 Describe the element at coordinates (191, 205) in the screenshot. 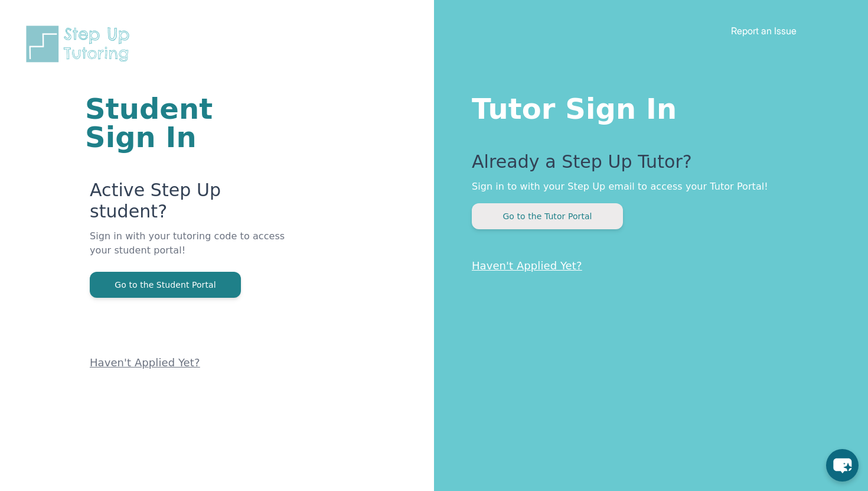

I see `p: Active Step Up student?` at that location.